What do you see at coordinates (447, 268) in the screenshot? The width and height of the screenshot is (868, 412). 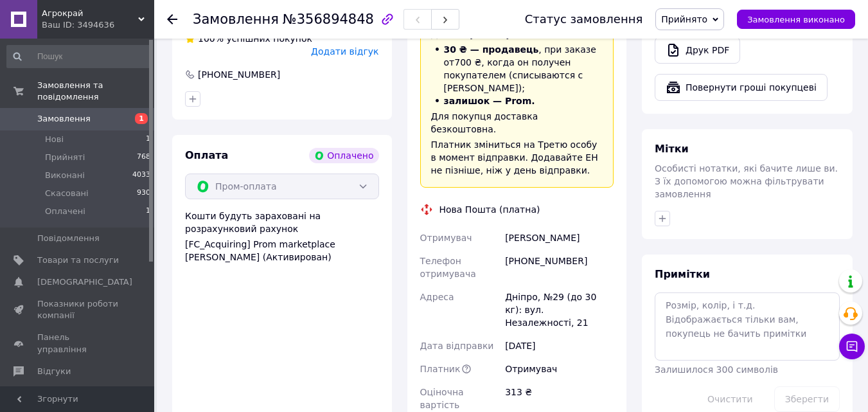 I see `span: Телефон отримувача` at bounding box center [447, 268].